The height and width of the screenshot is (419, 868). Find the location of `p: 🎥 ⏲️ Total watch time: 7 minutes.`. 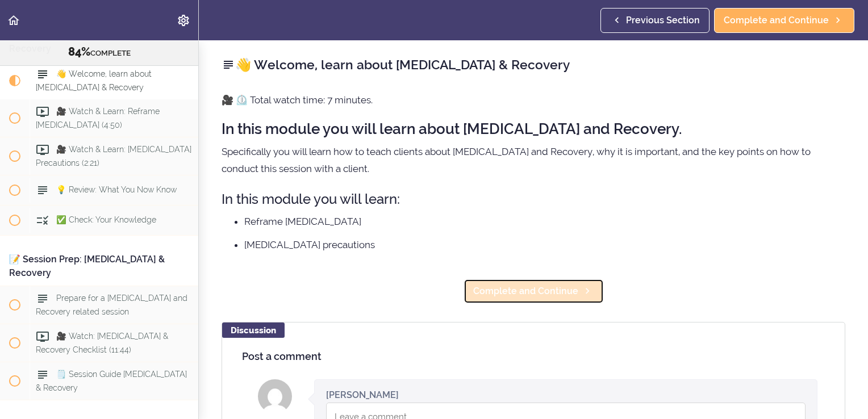

p: 🎥 ⏲️ Total watch time: 7 minutes. is located at coordinates (533, 100).